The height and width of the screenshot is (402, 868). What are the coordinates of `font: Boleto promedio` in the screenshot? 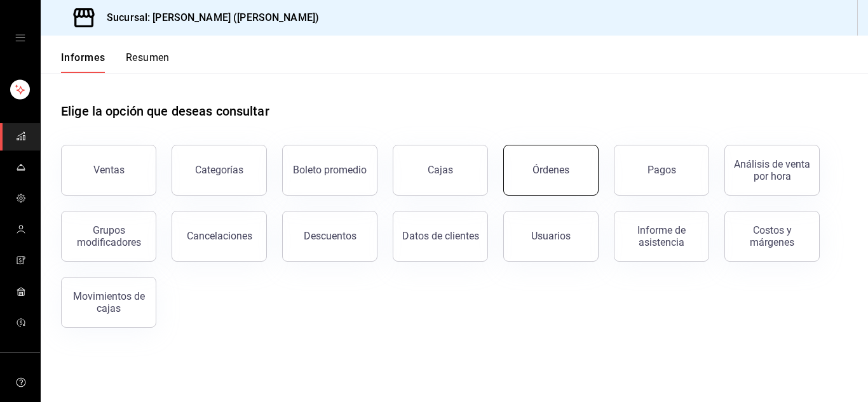 It's located at (330, 170).